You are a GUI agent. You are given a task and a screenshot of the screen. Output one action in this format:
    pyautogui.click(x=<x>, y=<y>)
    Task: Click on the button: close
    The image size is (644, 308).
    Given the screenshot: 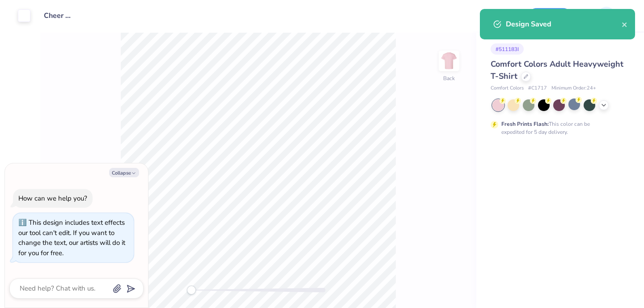 What is the action you would take?
    pyautogui.click(x=625, y=24)
    